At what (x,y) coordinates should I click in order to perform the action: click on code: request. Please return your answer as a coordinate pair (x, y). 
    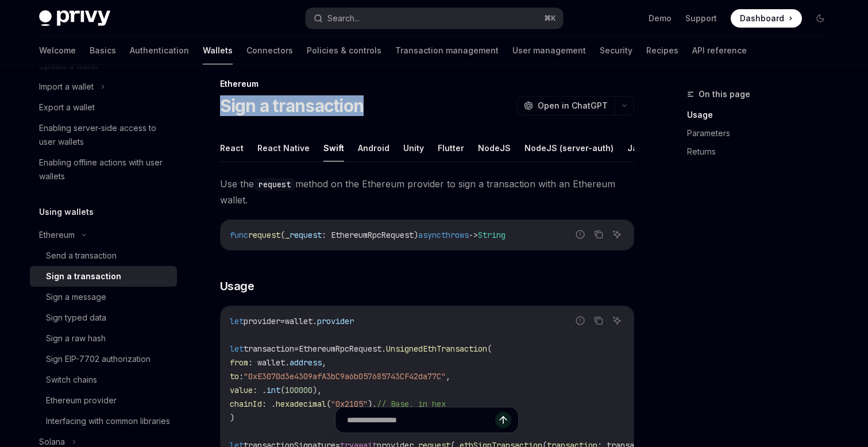
    Looking at the image, I should click on (274, 185).